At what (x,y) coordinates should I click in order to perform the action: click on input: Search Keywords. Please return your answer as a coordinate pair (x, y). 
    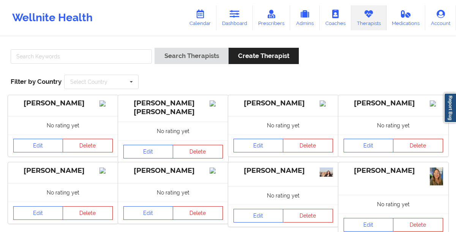
    Looking at the image, I should click on (81, 57).